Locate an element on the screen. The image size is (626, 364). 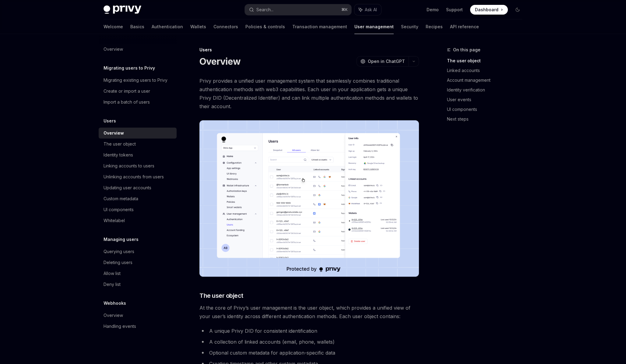
a: Wallets is located at coordinates (198, 27).